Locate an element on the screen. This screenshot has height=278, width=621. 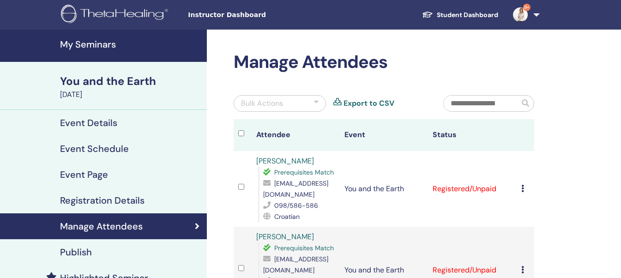
span: Croatian is located at coordinates (287, 217).